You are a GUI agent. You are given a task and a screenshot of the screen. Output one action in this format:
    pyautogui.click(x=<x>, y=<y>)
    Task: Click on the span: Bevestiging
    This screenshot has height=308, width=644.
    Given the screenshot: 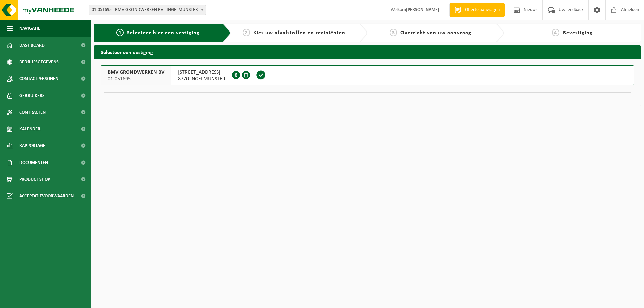 What is the action you would take?
    pyautogui.click(x=578, y=33)
    